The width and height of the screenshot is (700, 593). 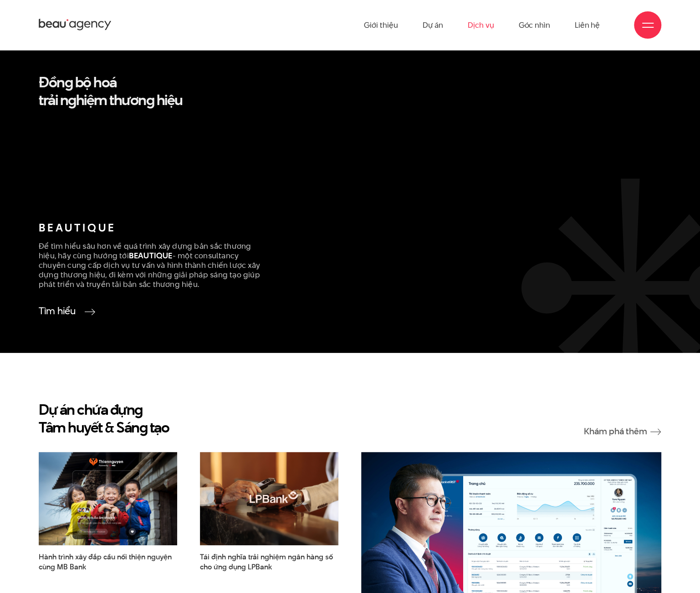 I want to click on a: Tìm hiểu, so click(x=65, y=311).